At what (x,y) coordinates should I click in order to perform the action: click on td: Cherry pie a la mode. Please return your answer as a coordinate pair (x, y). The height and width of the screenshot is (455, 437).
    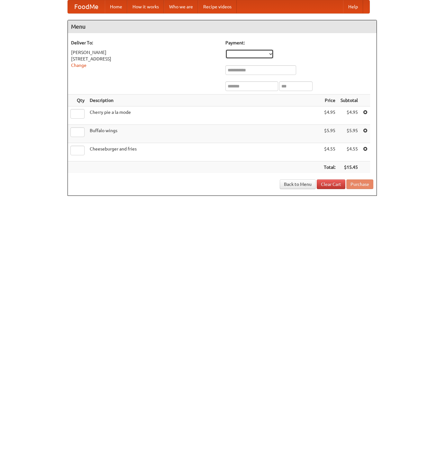
    Looking at the image, I should click on (204, 115).